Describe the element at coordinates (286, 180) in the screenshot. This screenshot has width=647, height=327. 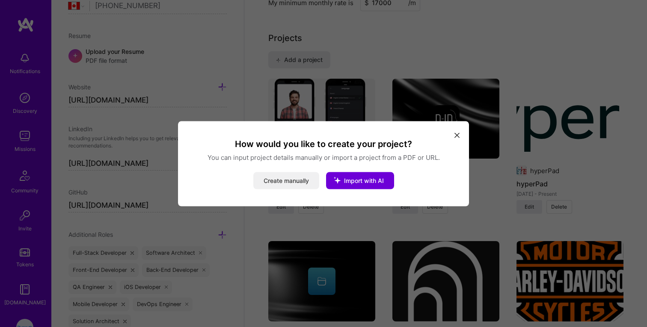
I see `button: Create manually` at that location.